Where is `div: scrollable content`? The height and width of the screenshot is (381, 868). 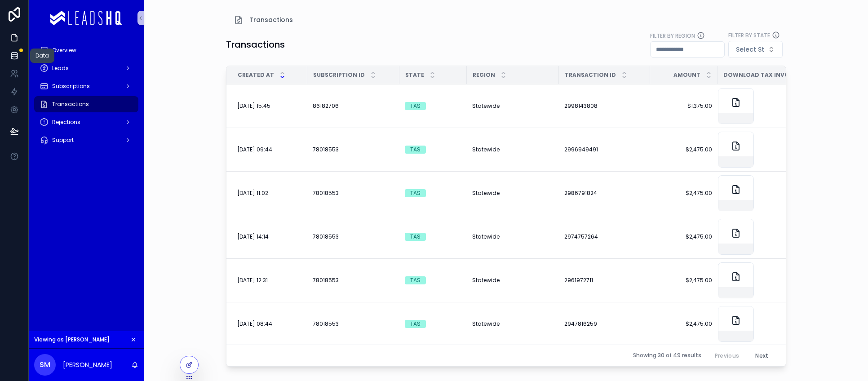 div: scrollable content is located at coordinates (86, 97).